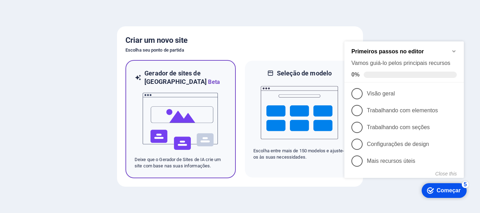 The width and height of the screenshot is (480, 213). I want to click on font: Trabalhando com seções, so click(57, 92).